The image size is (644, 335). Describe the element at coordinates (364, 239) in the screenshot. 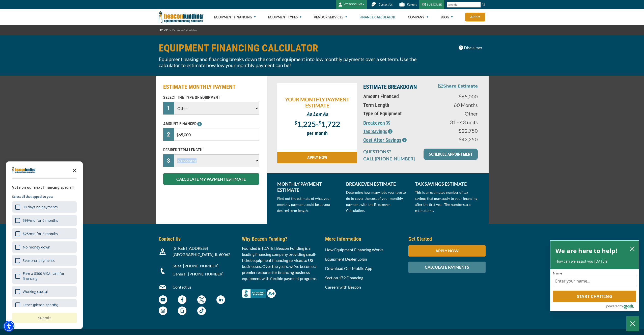

I see `h5: More Information` at that location.